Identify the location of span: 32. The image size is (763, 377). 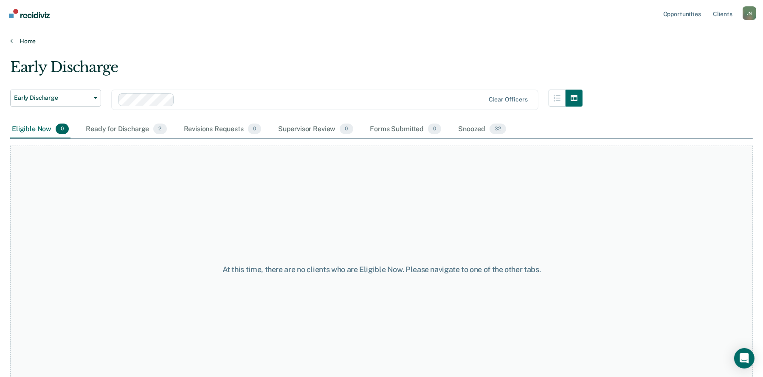
(497, 129).